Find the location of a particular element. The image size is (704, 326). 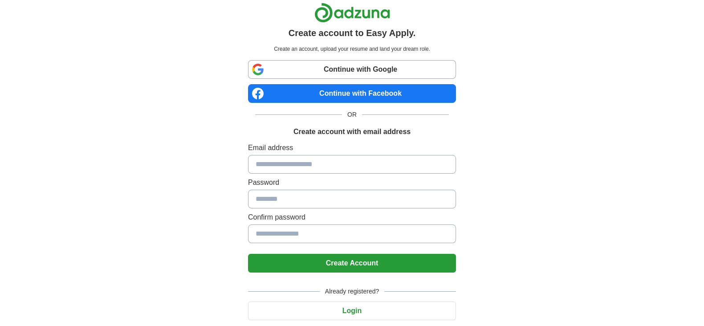

a: Continue with Google is located at coordinates (352, 69).